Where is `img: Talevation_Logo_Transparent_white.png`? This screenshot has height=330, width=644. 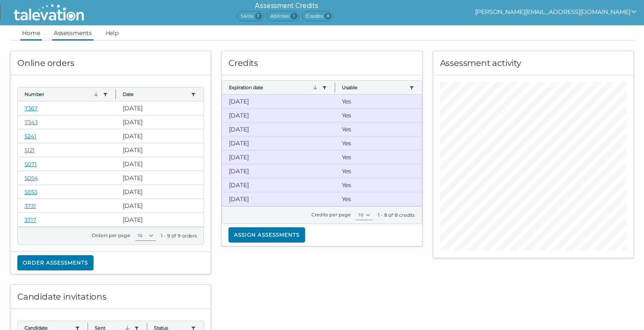
img: Talevation_Logo_Transparent_white.png is located at coordinates (49, 13).